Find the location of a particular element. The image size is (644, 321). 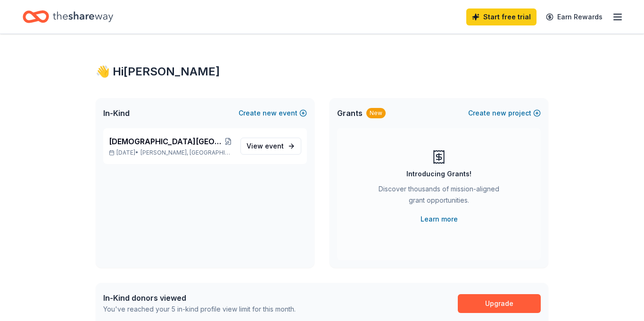

div: Discover thousands of mission-aligned grant opportunities. is located at coordinates (439, 197).